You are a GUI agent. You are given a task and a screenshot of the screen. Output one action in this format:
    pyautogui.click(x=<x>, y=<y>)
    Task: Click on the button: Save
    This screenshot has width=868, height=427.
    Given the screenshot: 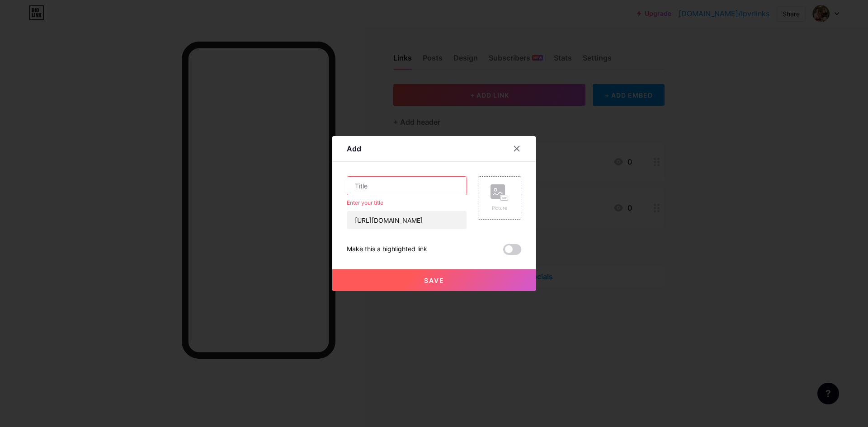 What is the action you would take?
    pyautogui.click(x=434, y=280)
    